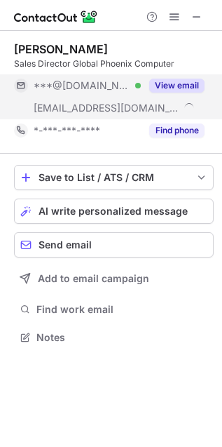  I want to click on div: Save to List / ATS / CRM, so click(114, 177).